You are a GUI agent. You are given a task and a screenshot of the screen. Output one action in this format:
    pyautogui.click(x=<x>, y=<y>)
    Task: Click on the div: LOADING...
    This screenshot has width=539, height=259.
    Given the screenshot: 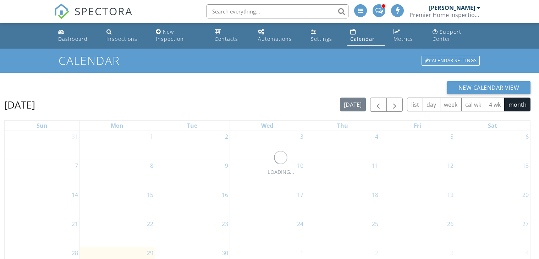 What is the action you would take?
    pyautogui.click(x=280, y=172)
    